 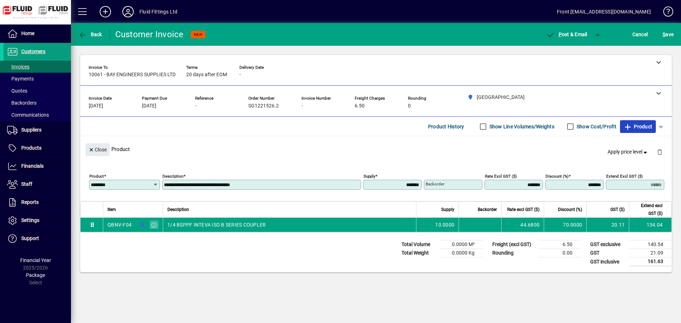 What do you see at coordinates (608, 225) in the screenshot?
I see `td: 20.11` at bounding box center [608, 225].